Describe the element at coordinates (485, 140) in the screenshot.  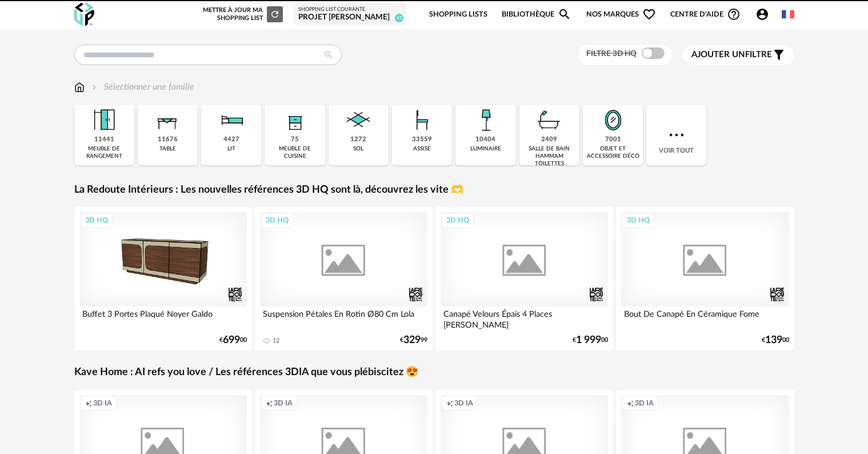
I see `div: 10404` at that location.